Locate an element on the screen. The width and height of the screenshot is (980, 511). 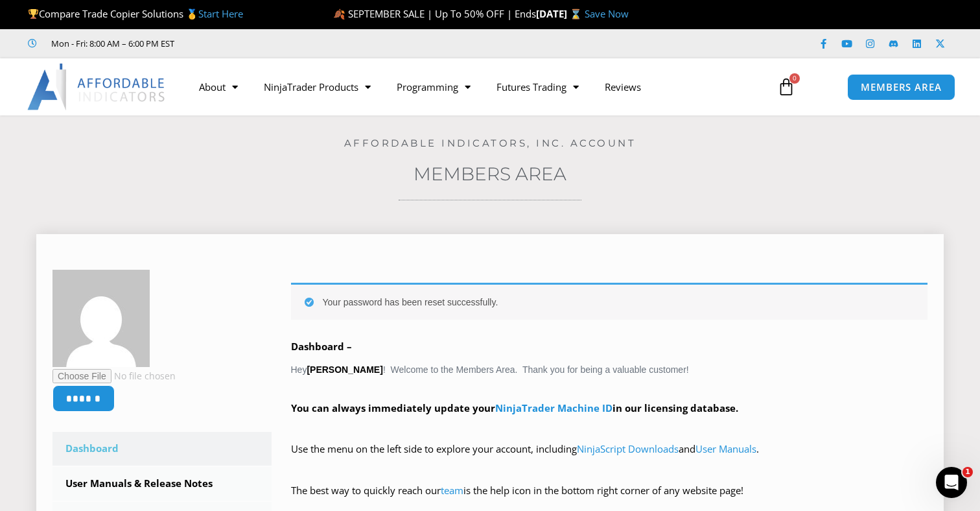
a: Programming is located at coordinates (434, 87).